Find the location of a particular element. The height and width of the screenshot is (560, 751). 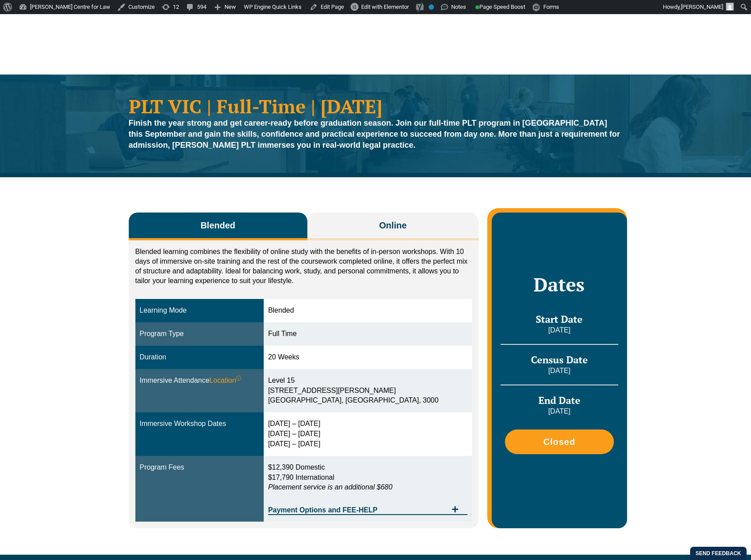

em: Placement service is an additional $680 is located at coordinates (331, 487).